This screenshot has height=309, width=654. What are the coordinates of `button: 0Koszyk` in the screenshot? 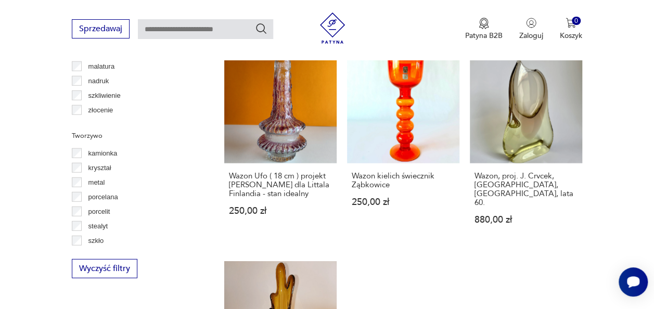 It's located at (571, 29).